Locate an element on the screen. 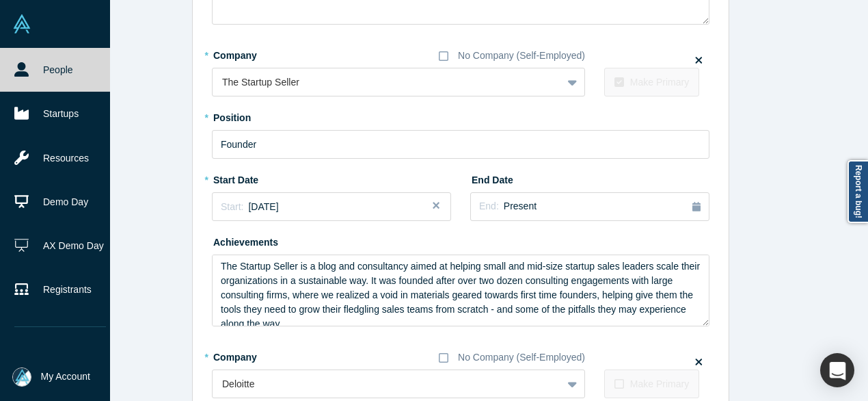 The width and height of the screenshot is (868, 401). button: End:Present is located at coordinates (590, 207).